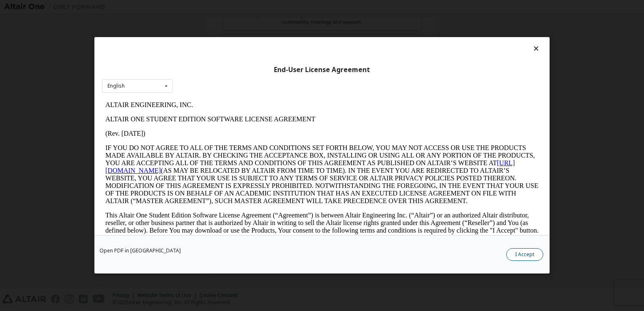 The image size is (644, 311). What do you see at coordinates (220, 7) in the screenshot?
I see `p: ALTAIR ENGINEERING, INC.` at bounding box center [220, 7].